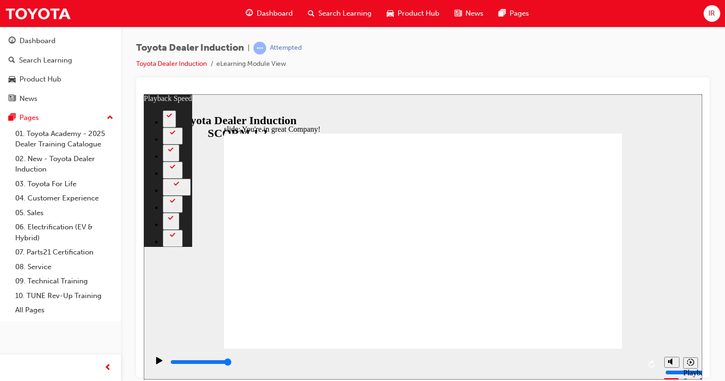  I want to click on div: News, so click(28, 99).